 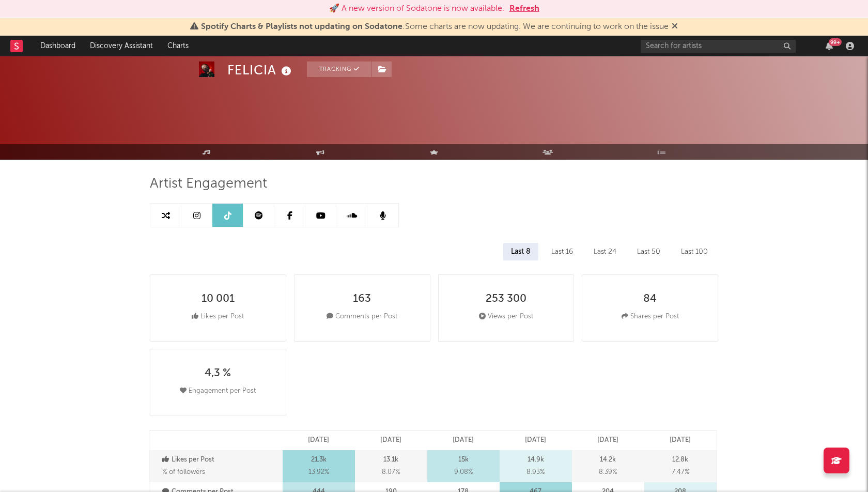 I want to click on div: FELICIA, so click(x=260, y=69).